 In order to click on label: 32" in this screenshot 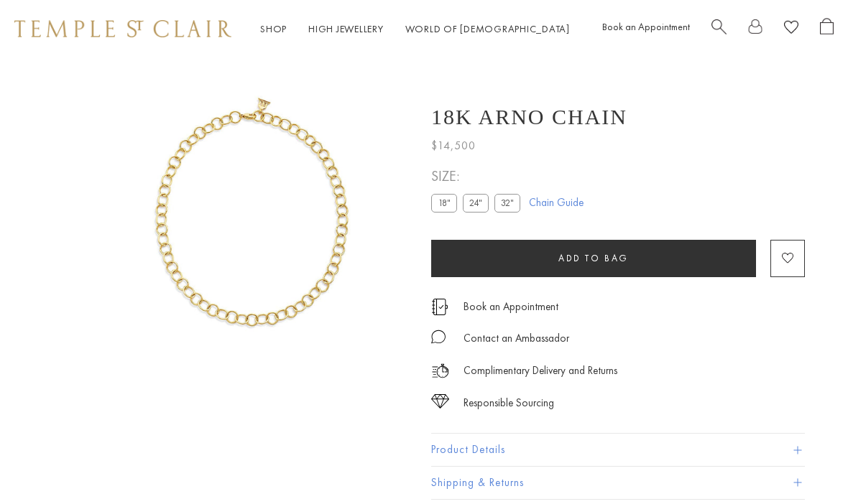, I will do `click(507, 202)`.